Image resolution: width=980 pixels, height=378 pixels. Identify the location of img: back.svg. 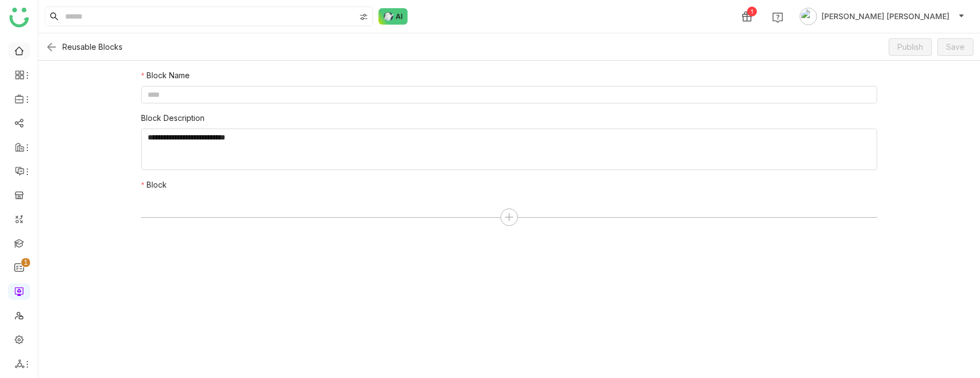
(51, 47).